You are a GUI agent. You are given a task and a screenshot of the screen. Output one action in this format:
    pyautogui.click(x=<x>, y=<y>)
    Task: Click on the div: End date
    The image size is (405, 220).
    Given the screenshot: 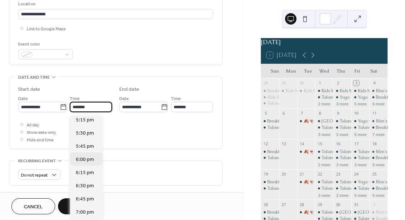 What is the action you would take?
    pyautogui.click(x=129, y=89)
    